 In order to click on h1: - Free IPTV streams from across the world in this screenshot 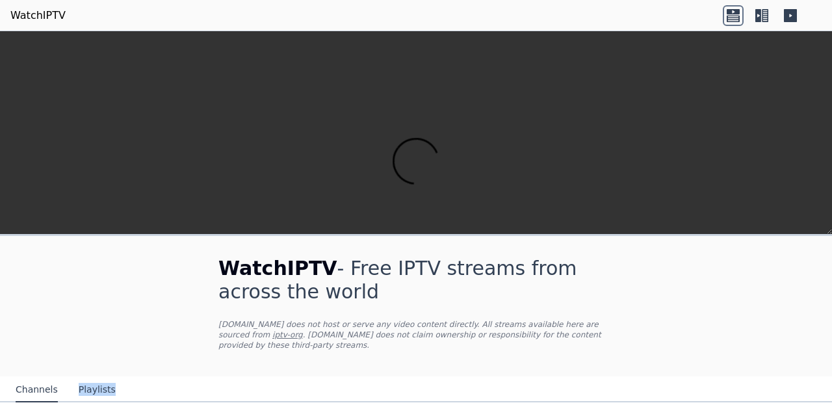, I will do `click(416, 280)`.